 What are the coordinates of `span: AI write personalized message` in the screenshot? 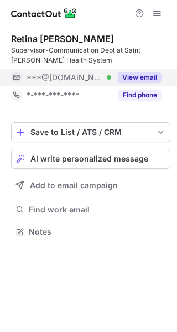 It's located at (89, 159).